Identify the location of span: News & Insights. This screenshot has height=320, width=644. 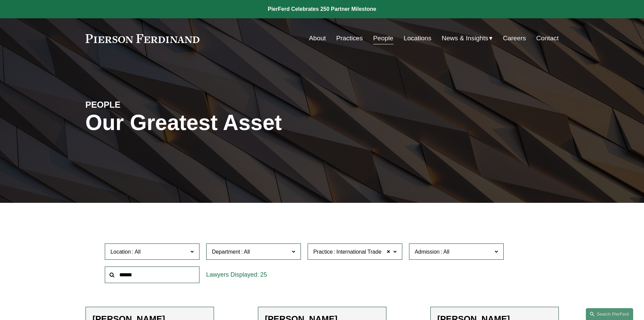
(465, 38).